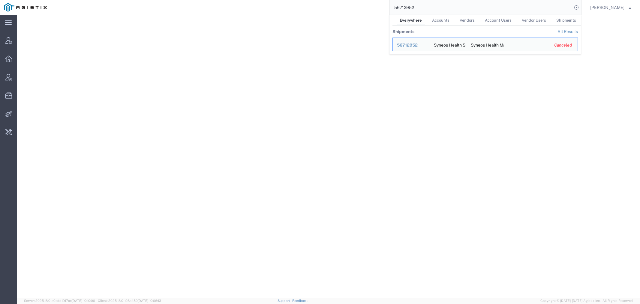 This screenshot has width=640, height=304. I want to click on div: 56712952, so click(411, 45).